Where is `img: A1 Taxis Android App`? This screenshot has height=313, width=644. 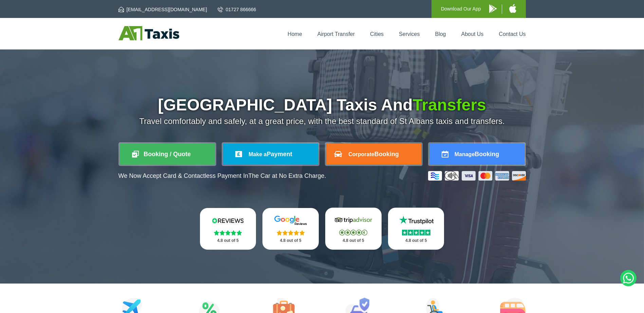 img: A1 Taxis Android App is located at coordinates (493, 8).